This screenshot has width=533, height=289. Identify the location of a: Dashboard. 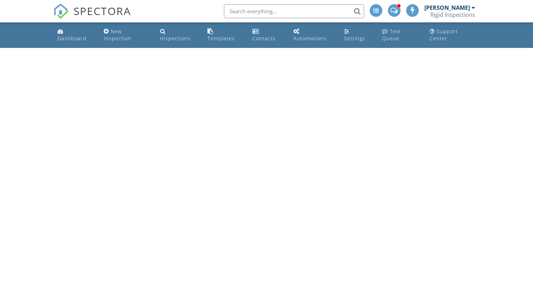
(75, 35).